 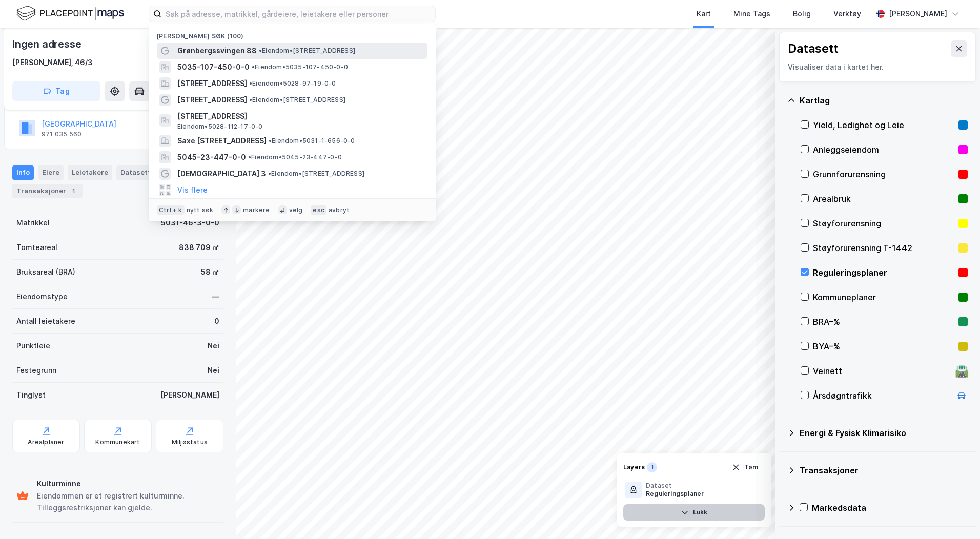 I want to click on span: Eiendom • 5028-97-19-0-0, so click(x=293, y=84).